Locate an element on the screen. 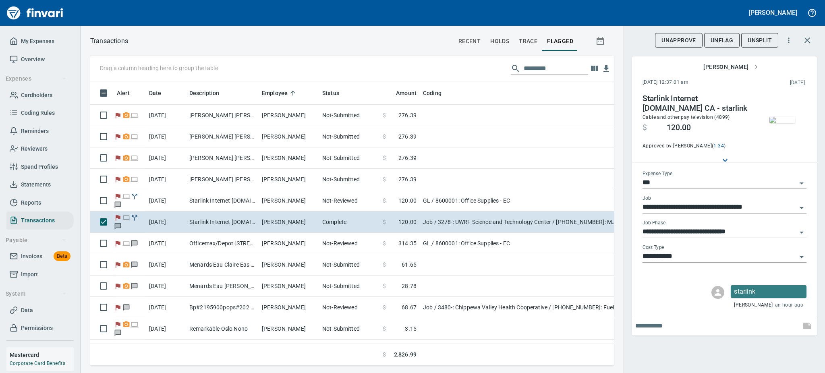 The image size is (825, 373). button: UnApprove is located at coordinates (679, 40).